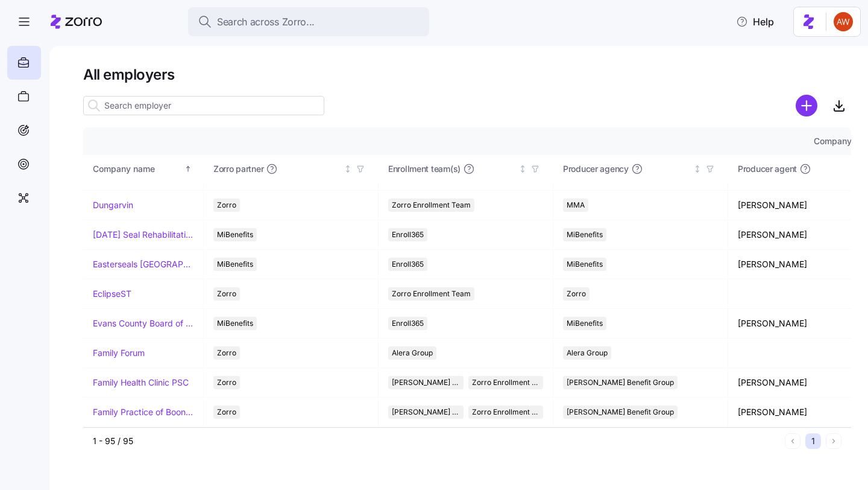 This screenshot has height=490, width=868. Describe the element at coordinates (144, 169) in the screenshot. I see `th: Company nameSorted ascending` at that location.